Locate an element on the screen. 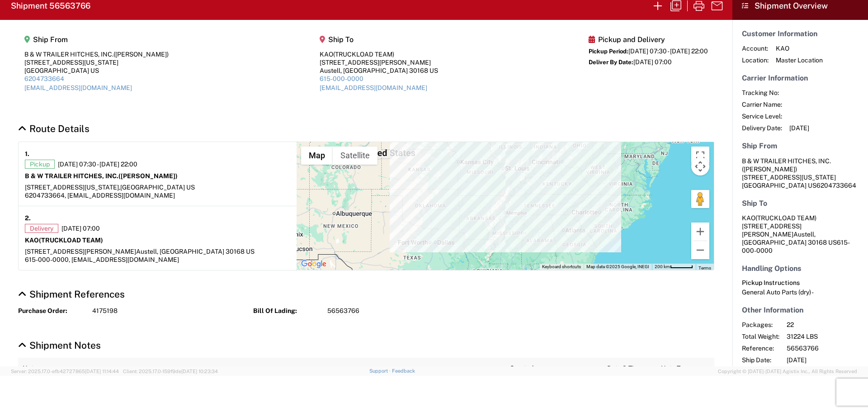  button: Toggle fullscreen view is located at coordinates (700, 155).